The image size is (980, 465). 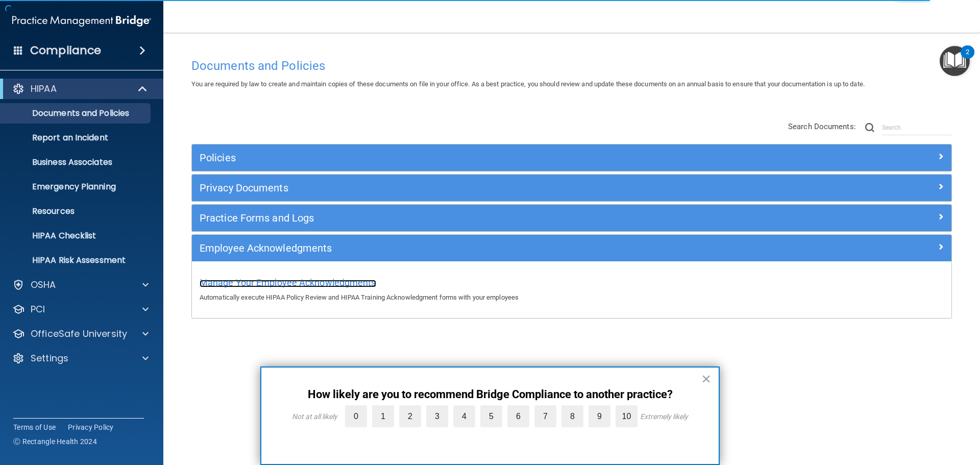 I want to click on label: 3, so click(x=437, y=416).